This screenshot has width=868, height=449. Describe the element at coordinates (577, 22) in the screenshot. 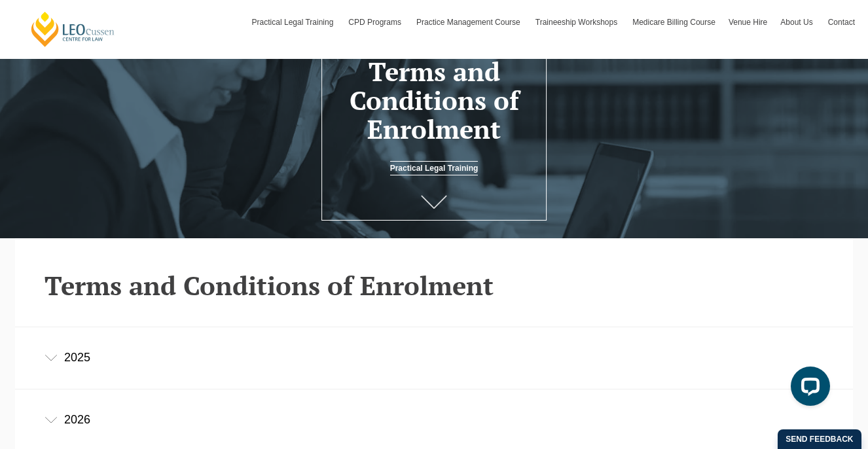

I see `a: Traineeship Workshops` at that location.